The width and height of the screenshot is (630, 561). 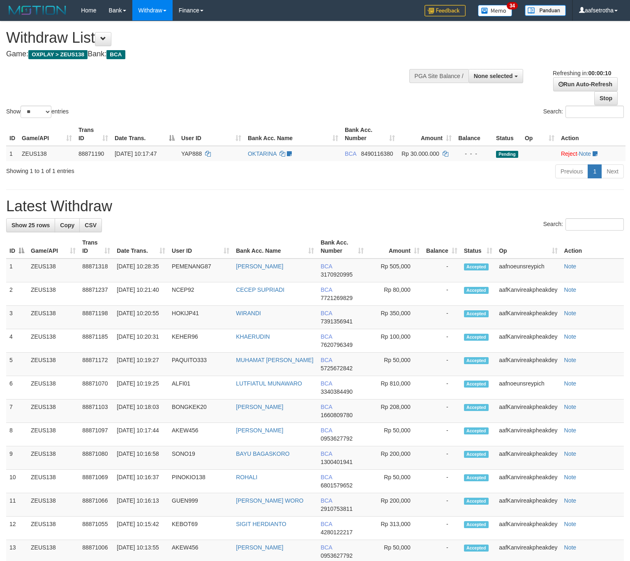 I want to click on td: AKEW456, so click(x=200, y=434).